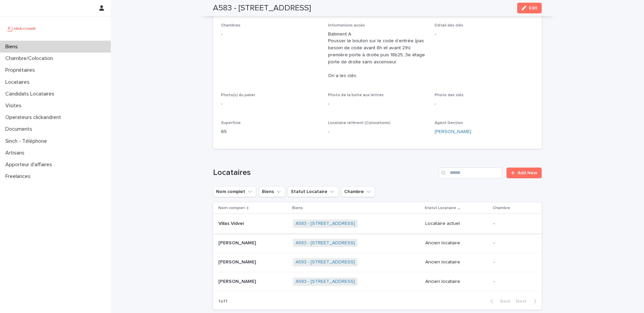 The image size is (644, 313). Describe the element at coordinates (471, 173) in the screenshot. I see `div: Search` at that location.